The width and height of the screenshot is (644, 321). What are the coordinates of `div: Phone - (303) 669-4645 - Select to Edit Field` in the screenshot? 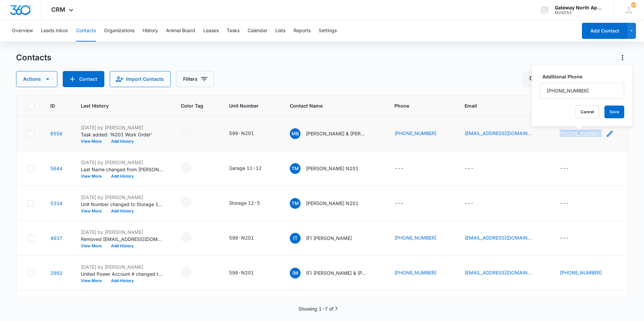 It's located at (421, 238).